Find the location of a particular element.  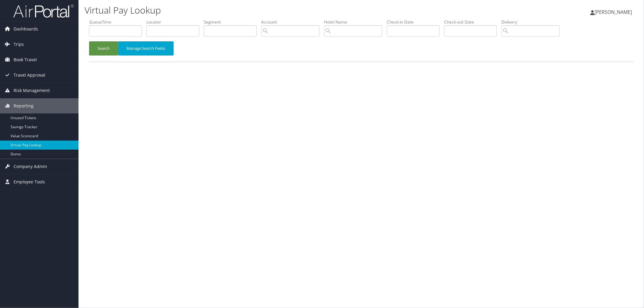

span: Company Admin is located at coordinates (30, 166).